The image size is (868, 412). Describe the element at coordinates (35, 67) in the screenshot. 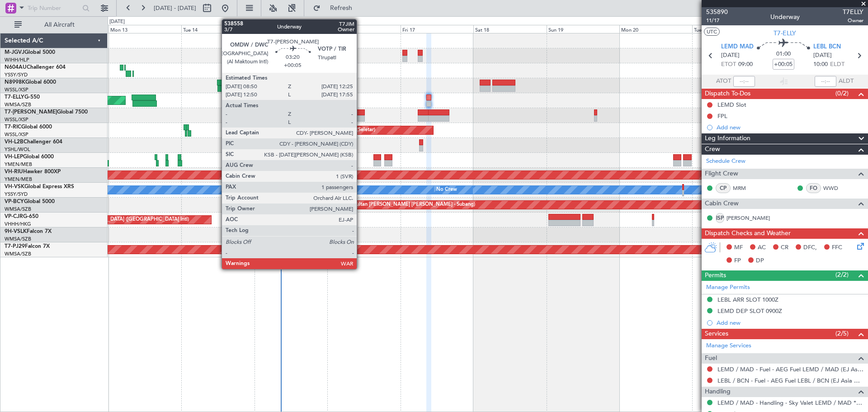

I see `a: N604AUChallenger 604` at that location.